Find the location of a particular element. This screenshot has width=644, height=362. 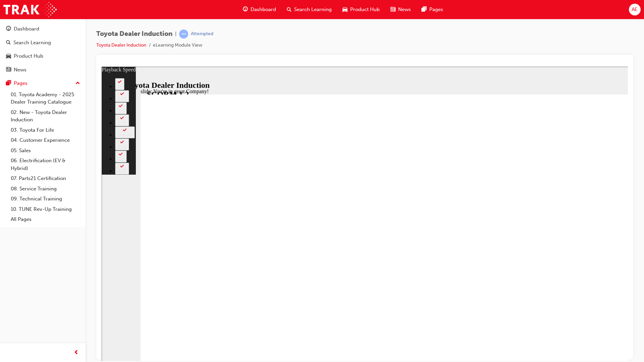

div: 0.25 is located at coordinates (20, 105).